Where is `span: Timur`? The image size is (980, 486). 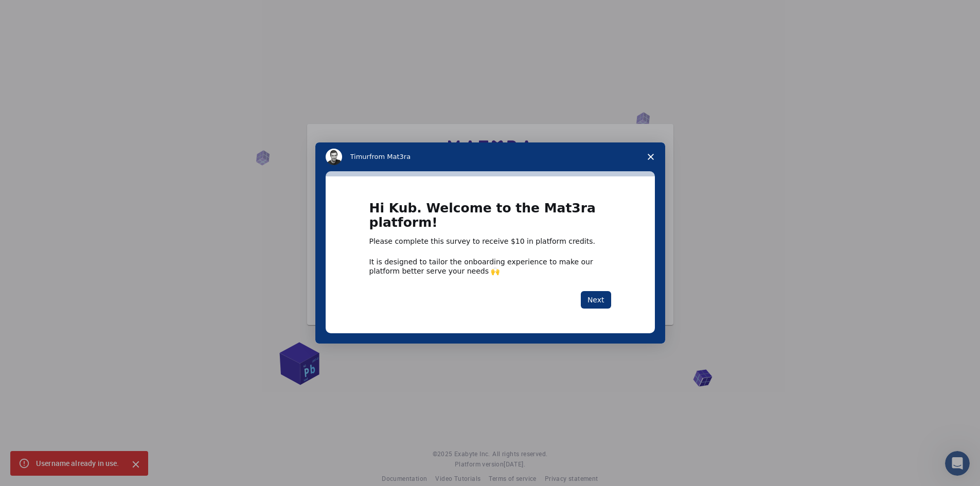
span: Timur is located at coordinates (360, 156).